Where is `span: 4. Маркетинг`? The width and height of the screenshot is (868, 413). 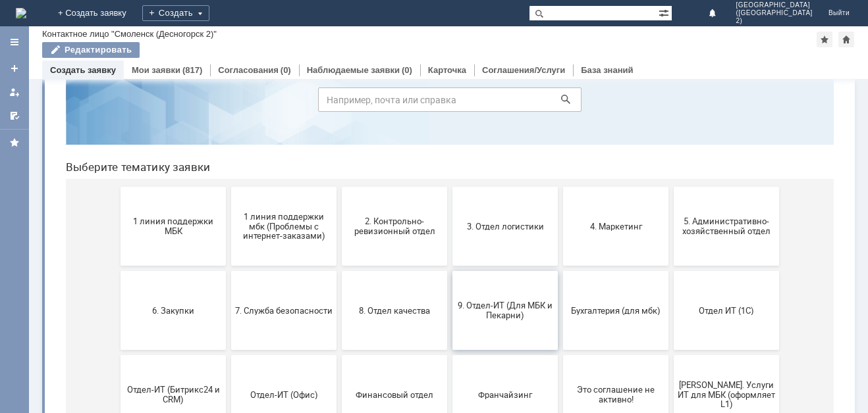 span: 4. Маркетинг is located at coordinates (560, 197).